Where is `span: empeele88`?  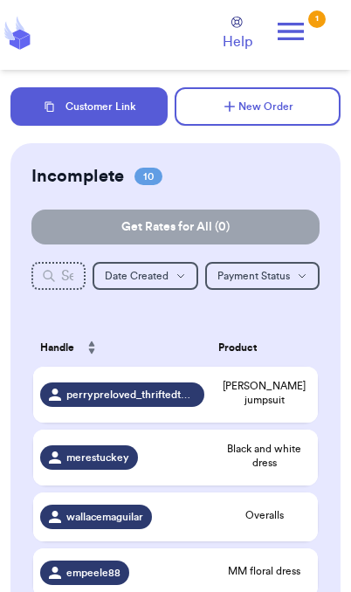
span: empeele88 is located at coordinates (93, 572).